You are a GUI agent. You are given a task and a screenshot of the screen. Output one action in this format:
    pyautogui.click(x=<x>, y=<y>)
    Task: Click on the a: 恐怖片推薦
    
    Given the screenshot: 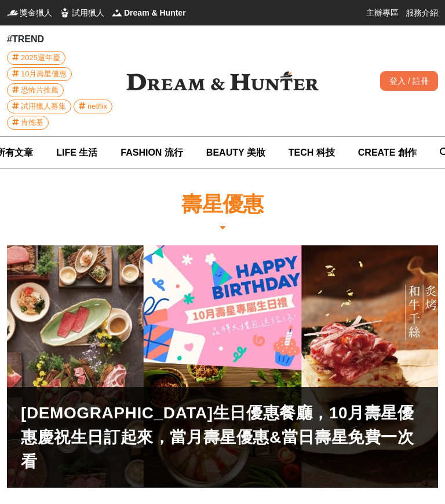 What is the action you would take?
    pyautogui.click(x=35, y=91)
    